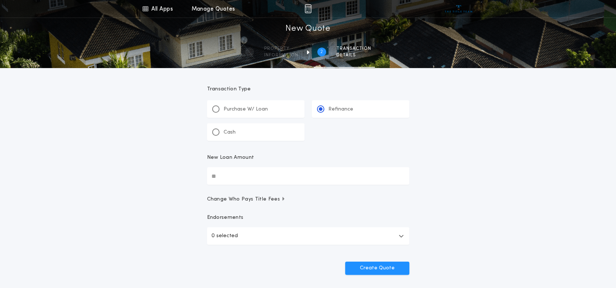 The width and height of the screenshot is (616, 288). I want to click on input: New Loan Amount, so click(308, 176).